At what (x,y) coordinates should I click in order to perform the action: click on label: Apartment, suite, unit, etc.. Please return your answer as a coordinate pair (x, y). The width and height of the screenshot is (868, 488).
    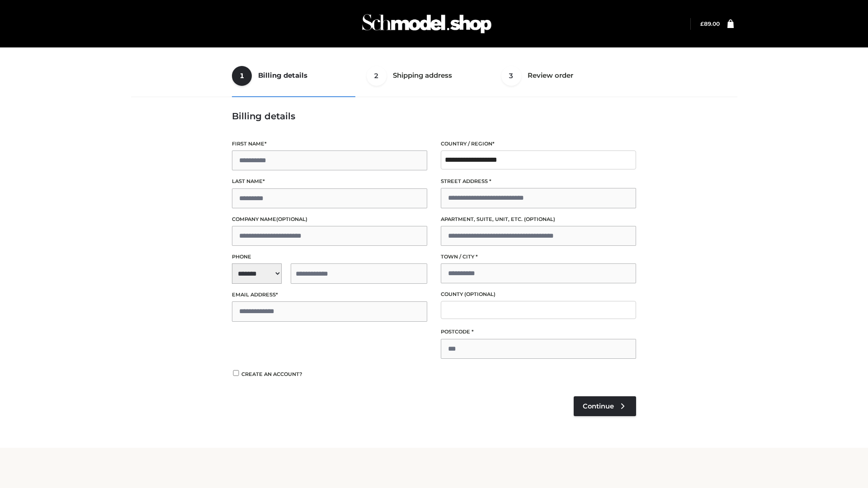
    Looking at the image, I should click on (538, 219).